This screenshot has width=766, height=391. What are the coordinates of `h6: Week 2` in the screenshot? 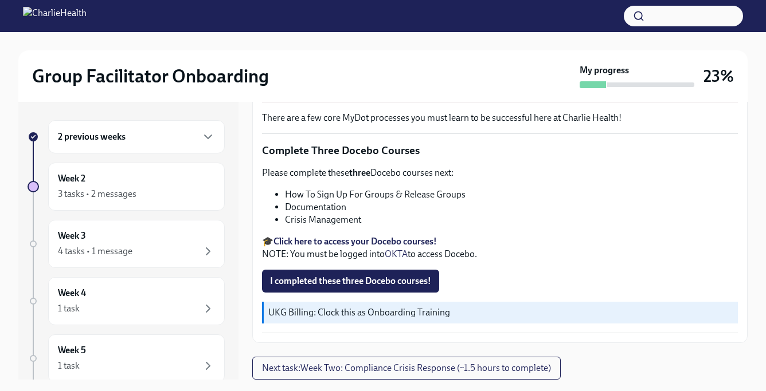 It's located at (72, 179).